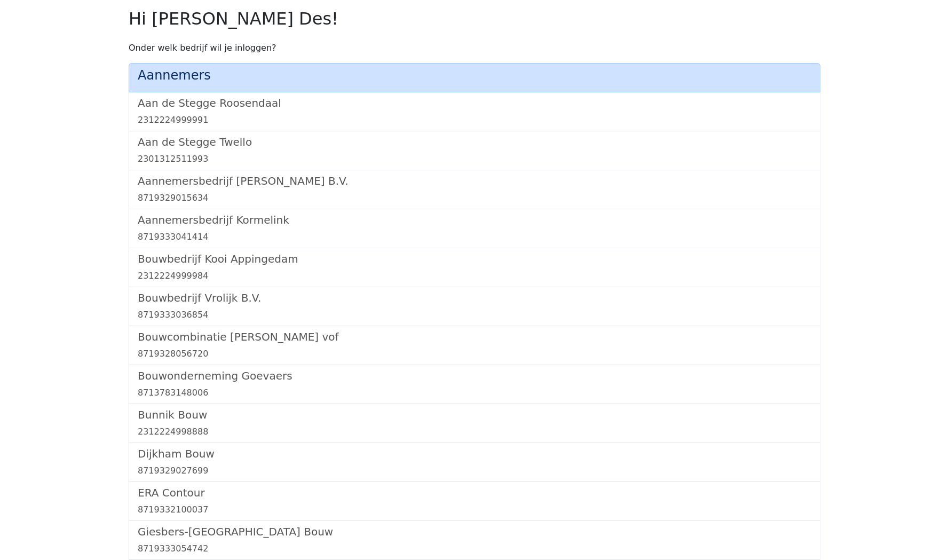 The image size is (949, 560). I want to click on a: Bouwbedrijf Kooi Appingedam2312224999984, so click(474, 267).